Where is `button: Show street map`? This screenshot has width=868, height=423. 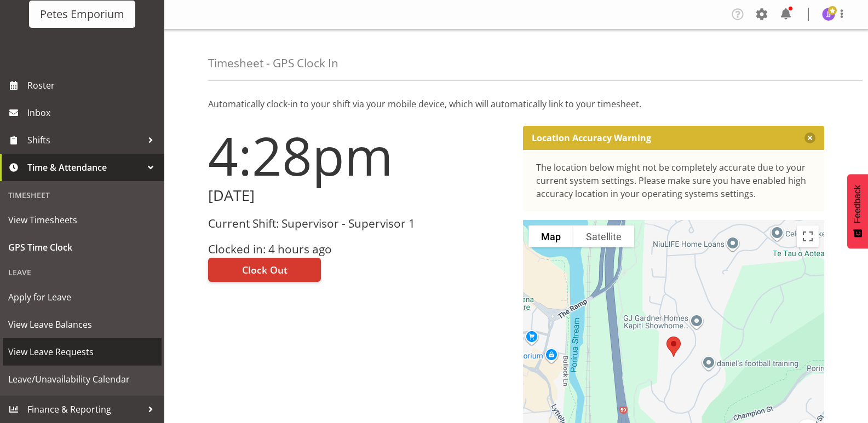
button: Show street map is located at coordinates (551, 236).